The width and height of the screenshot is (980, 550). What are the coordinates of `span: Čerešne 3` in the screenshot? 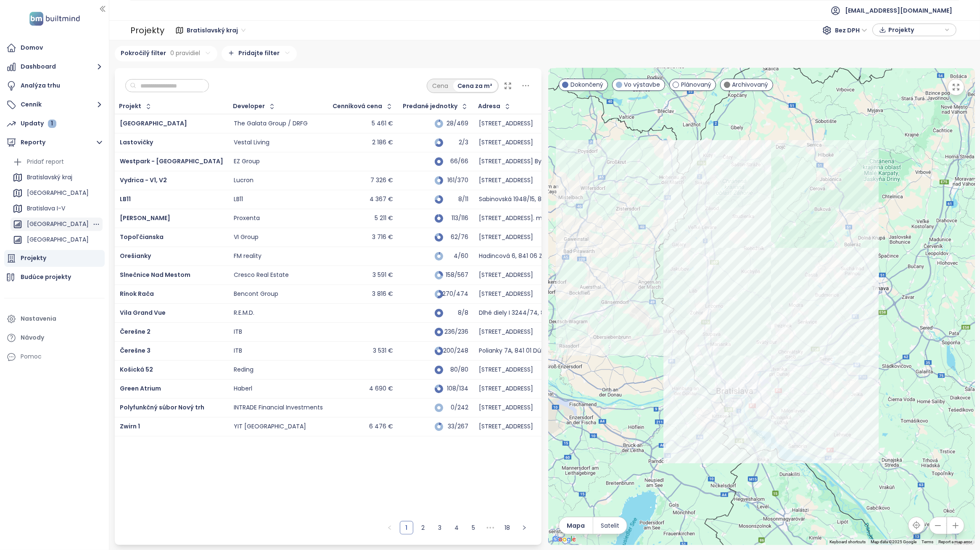 It's located at (135, 351).